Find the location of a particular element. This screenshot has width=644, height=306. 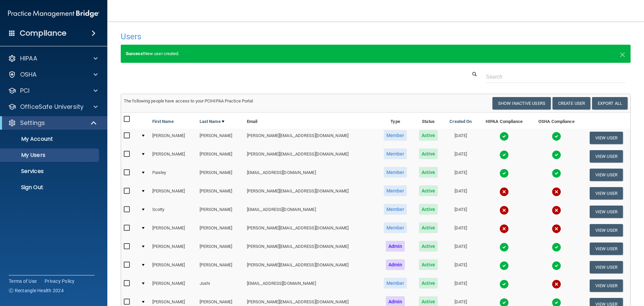

td: Scotty is located at coordinates (173, 211).